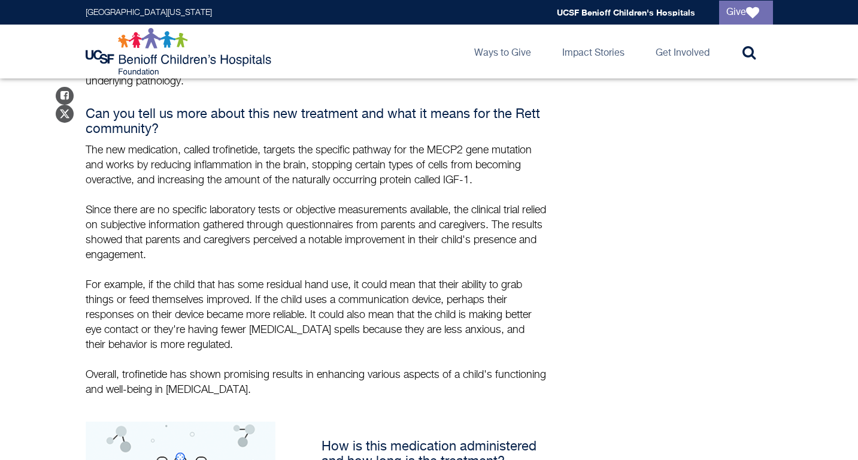 The image size is (858, 460). Describe the element at coordinates (316, 122) in the screenshot. I see `h4: Can you tell us more about this new treatment and what it means for the Rett community?` at that location.